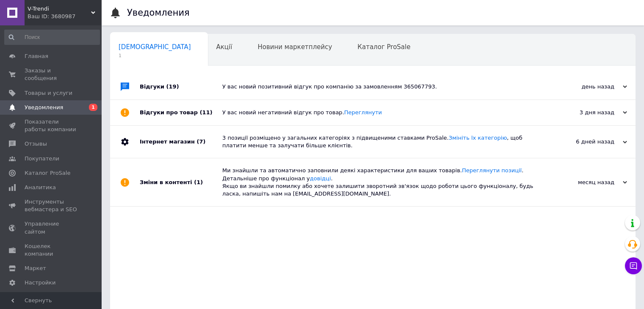  What do you see at coordinates (35, 269) in the screenshot?
I see `span: Маркет` at bounding box center [35, 269].